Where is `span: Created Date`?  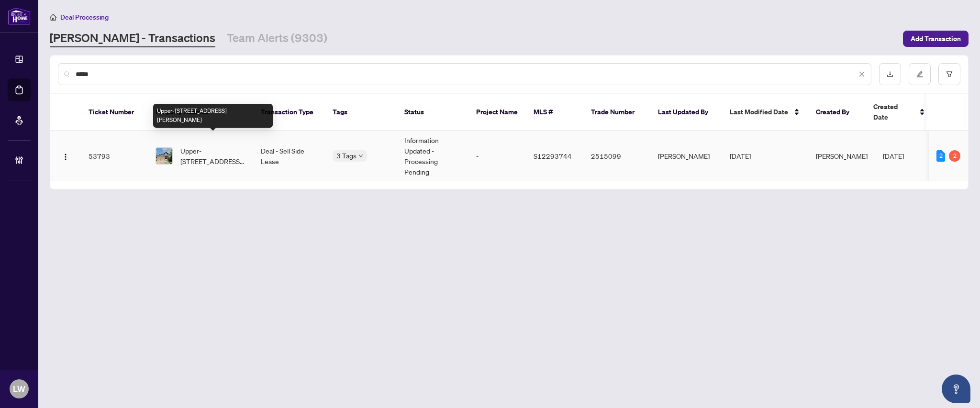
span: Created Date is located at coordinates (894, 112).